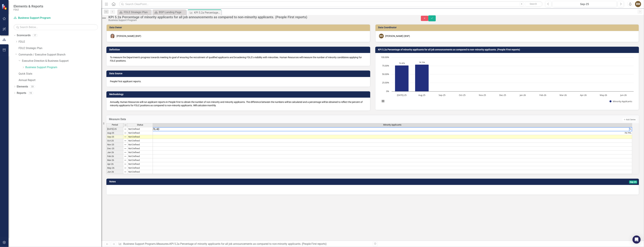 The height and width of the screenshot is (247, 644). What do you see at coordinates (402, 78) in the screenshot?
I see `path: Jul-25, 76.4. Minority Applicants.` at bounding box center [402, 78].